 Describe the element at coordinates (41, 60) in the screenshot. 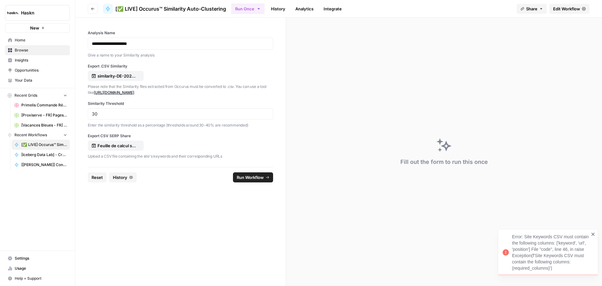

I see `span: Insights` at that location.